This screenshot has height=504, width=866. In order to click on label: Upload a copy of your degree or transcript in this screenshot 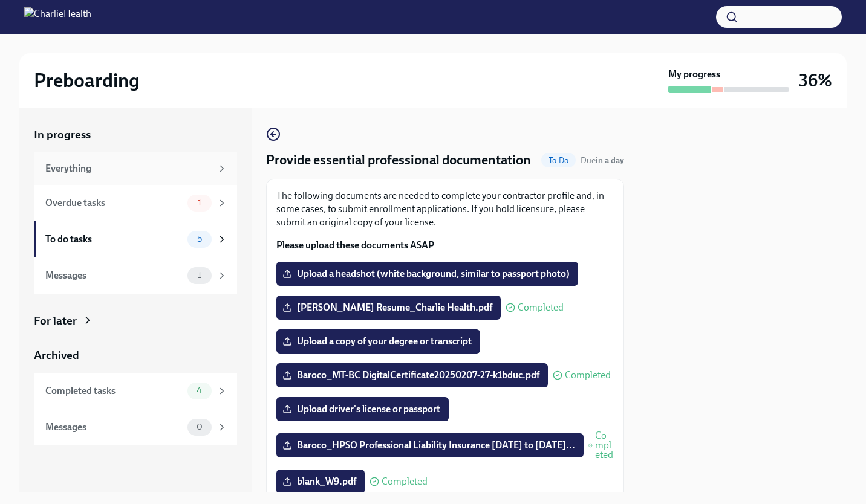, I will do `click(378, 342)`.